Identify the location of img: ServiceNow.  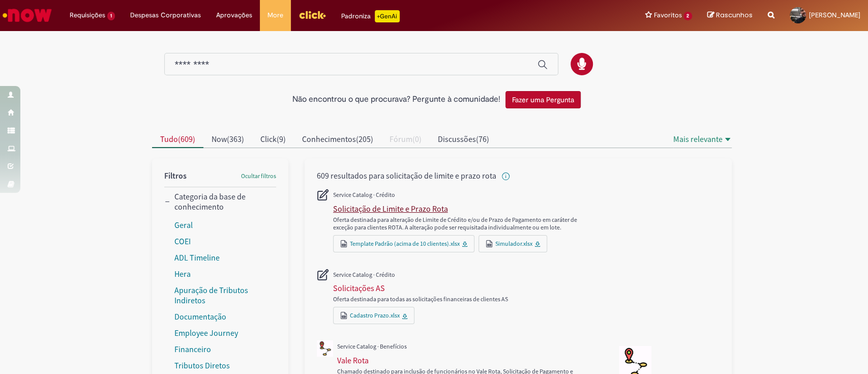
(27, 15).